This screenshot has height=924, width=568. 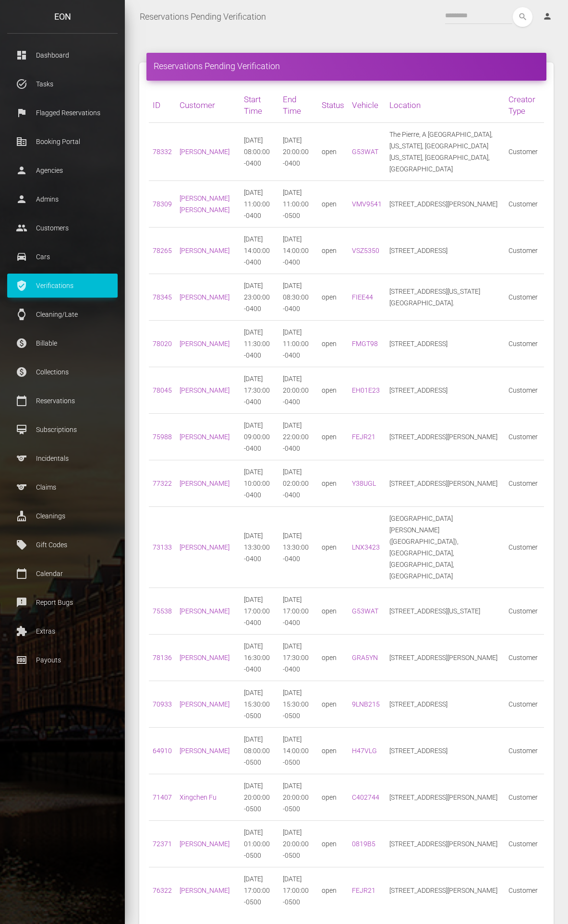 What do you see at coordinates (63, 199) in the screenshot?
I see `p: Admins` at bounding box center [63, 199].